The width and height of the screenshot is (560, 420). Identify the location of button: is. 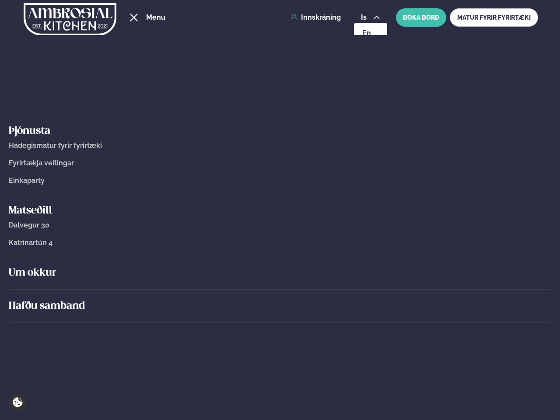
(370, 18).